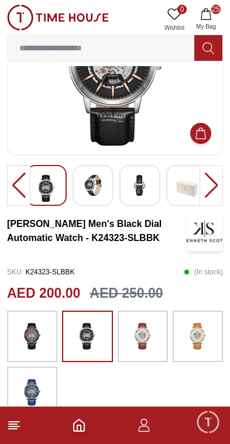 The height and width of the screenshot is (444, 230). Describe the element at coordinates (15, 272) in the screenshot. I see `span: SKU :` at that location.